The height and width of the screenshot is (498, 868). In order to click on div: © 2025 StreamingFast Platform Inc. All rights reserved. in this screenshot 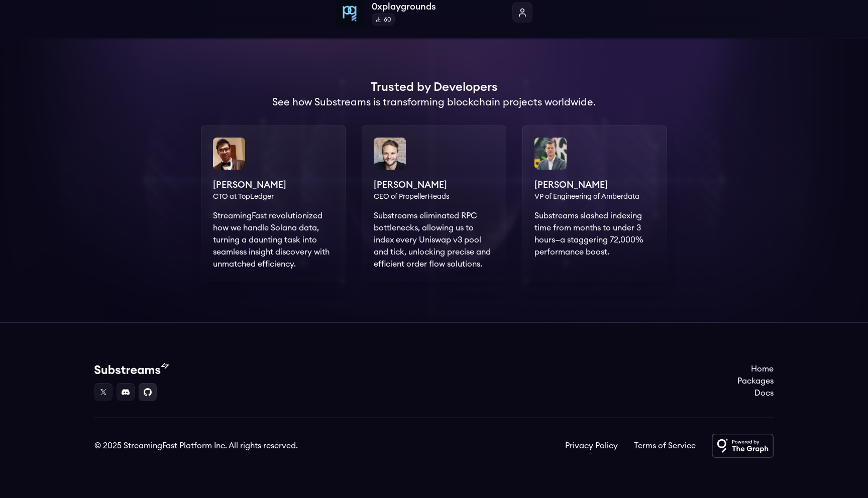, I will do `click(196, 446)`.